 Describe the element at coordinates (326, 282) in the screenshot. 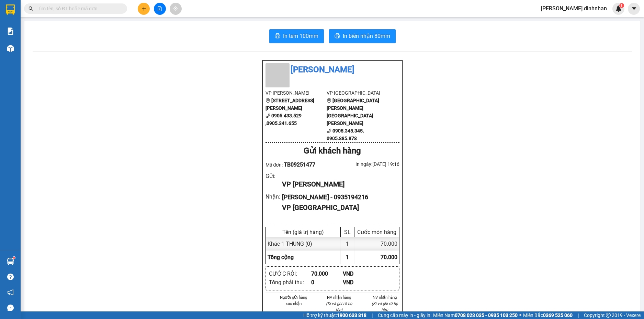

I see `div: 0` at that location.